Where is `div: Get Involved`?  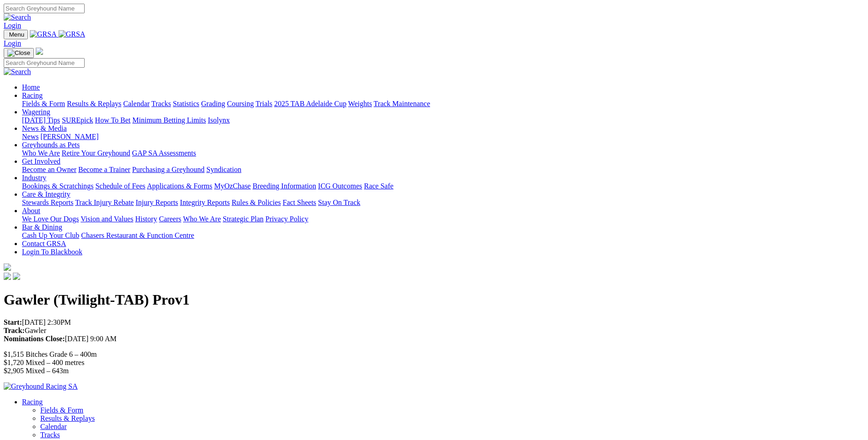 div: Get Involved is located at coordinates (443, 169).